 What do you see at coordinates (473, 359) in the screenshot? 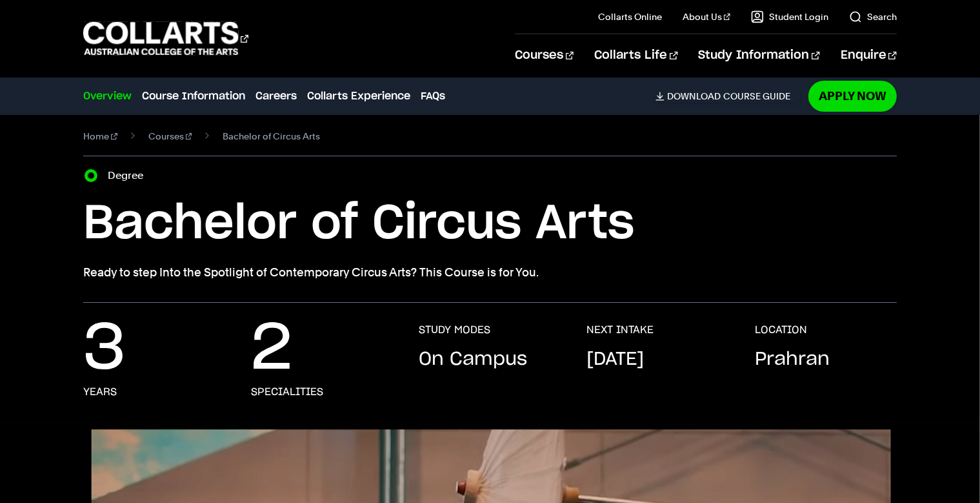
I see `p: On Campus` at bounding box center [473, 359].